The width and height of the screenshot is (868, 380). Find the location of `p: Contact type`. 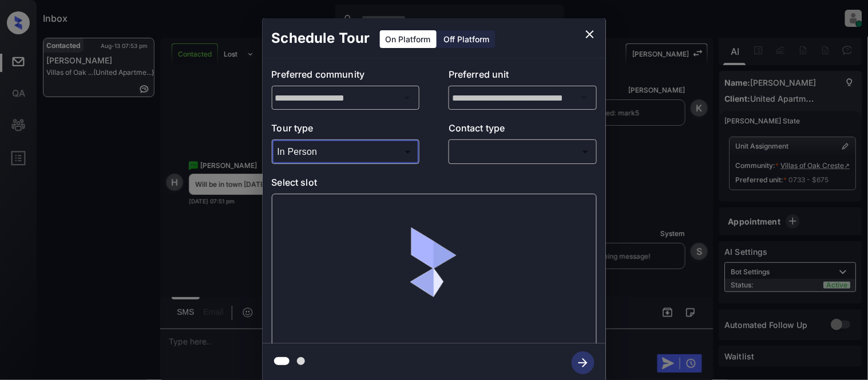

p: Contact type is located at coordinates (522, 130).